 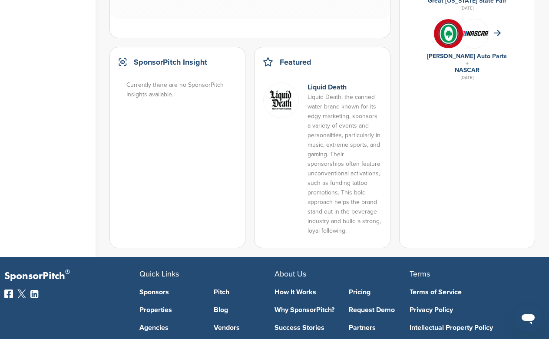 I want to click on a: Sponsors, so click(x=170, y=292).